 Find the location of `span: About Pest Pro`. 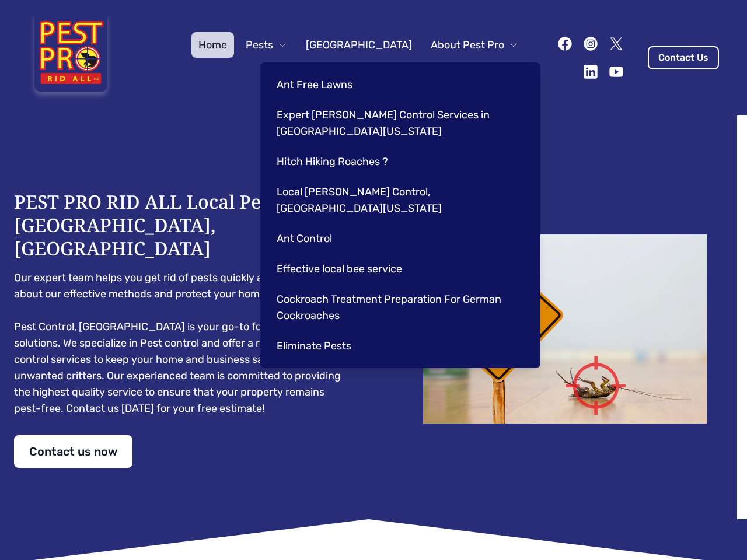

span: About Pest Pro is located at coordinates (467, 45).